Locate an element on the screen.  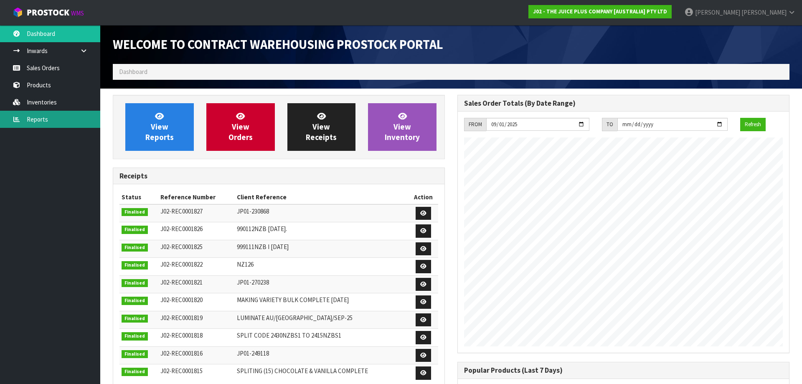
small: WMS is located at coordinates (77, 13).